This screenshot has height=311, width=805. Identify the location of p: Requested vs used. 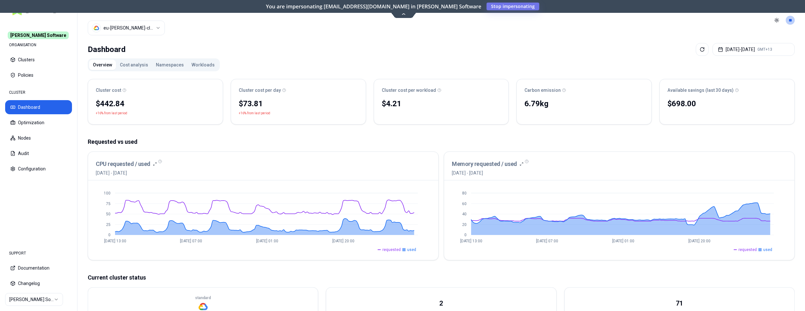
(441, 142).